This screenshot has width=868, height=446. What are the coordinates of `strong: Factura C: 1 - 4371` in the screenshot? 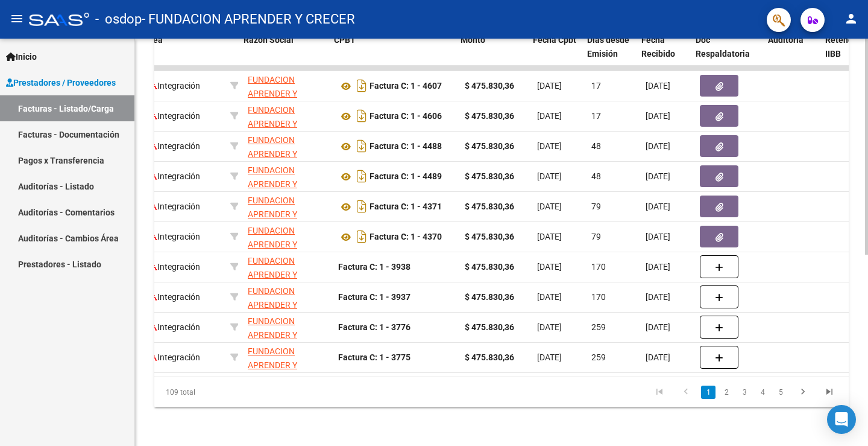 It's located at (406, 207).